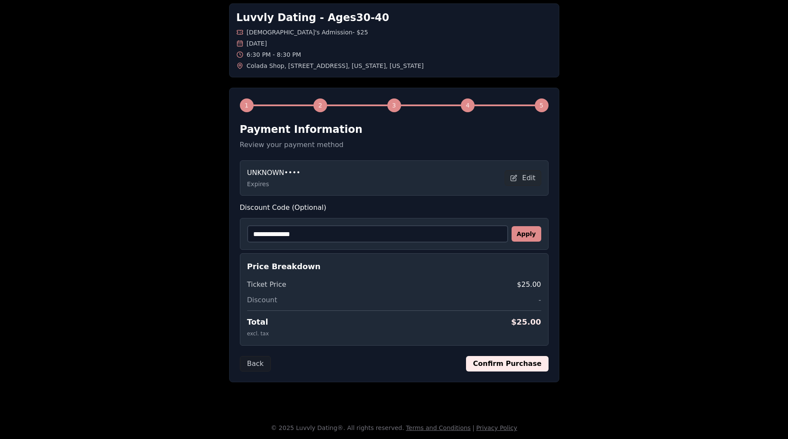 The height and width of the screenshot is (439, 788). I want to click on span: $ 25.00, so click(526, 322).